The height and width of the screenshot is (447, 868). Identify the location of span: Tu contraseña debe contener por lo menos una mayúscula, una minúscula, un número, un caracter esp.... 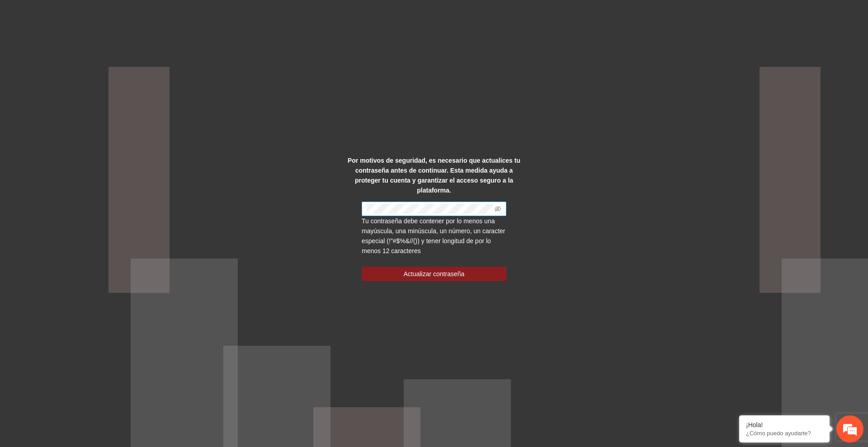
(434, 236).